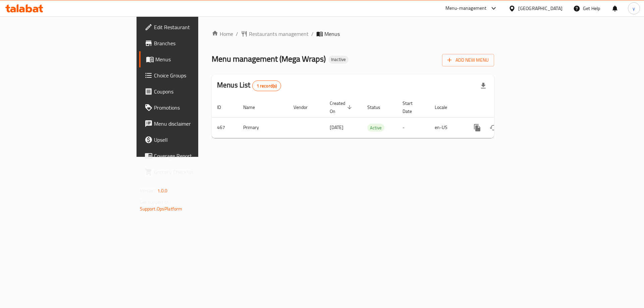 The width and height of the screenshot is (644, 308). Describe the element at coordinates (191, 59) in the screenshot. I see `a: Menus` at that location.